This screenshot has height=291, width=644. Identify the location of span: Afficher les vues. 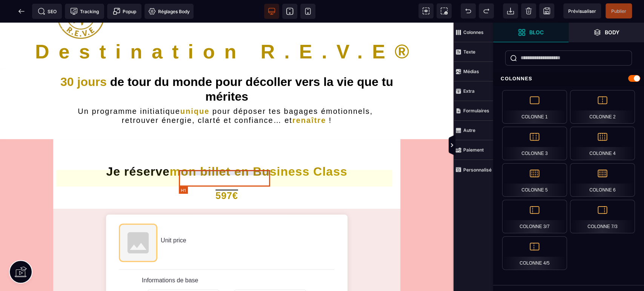
(497, 145).